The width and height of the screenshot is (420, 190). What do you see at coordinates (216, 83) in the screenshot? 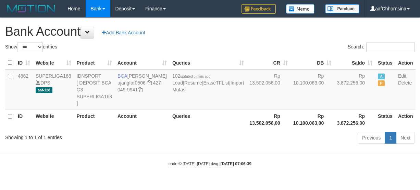
I see `a: EraseTFList` at bounding box center [216, 83].